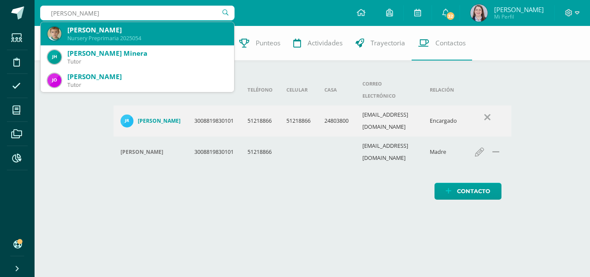 The height and width of the screenshot is (277, 590). I want to click on img: 46637be256d535e9256e21443625f59e.png, so click(479, 13).